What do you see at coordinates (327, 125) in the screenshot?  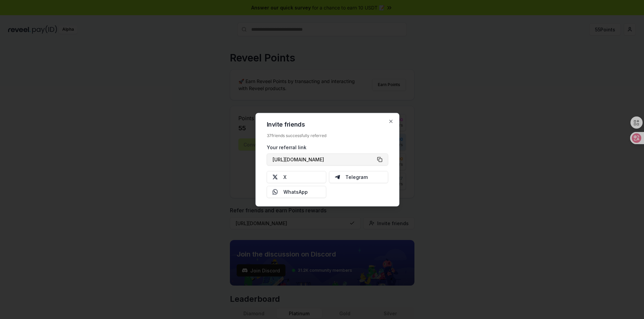 I see `h2: Invite friends` at bounding box center [327, 125].